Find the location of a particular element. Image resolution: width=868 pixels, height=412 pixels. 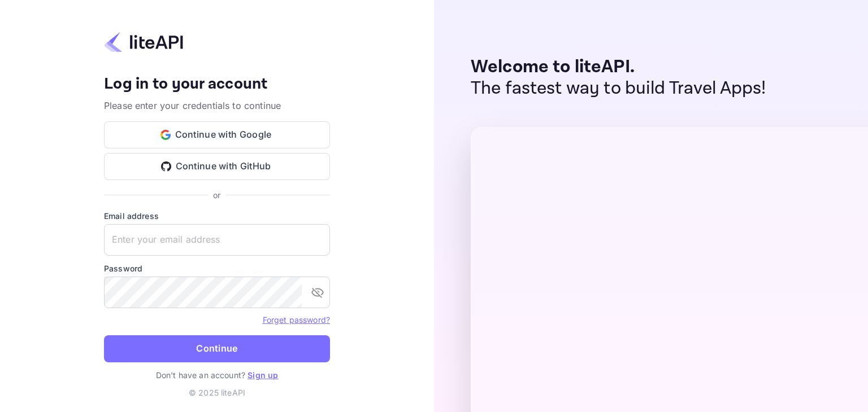

input: Enter your email address is located at coordinates (217, 240).